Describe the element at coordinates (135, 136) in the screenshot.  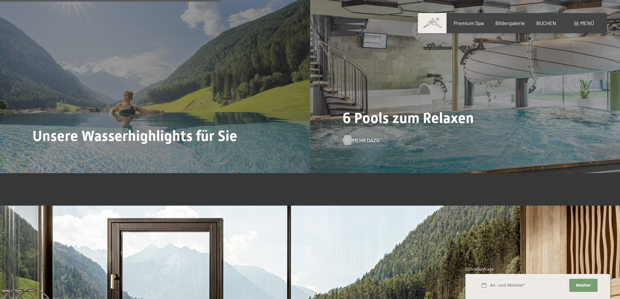
I see `span: Unsere Wasserhighlights für Sie` at that location.